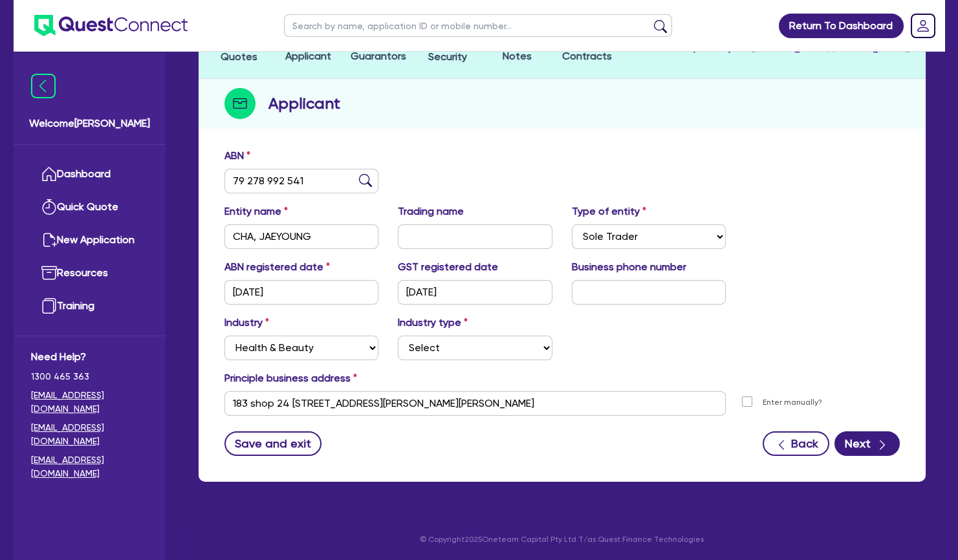 This screenshot has height=560, width=958. What do you see at coordinates (49, 273) in the screenshot?
I see `img: resources` at bounding box center [49, 273].